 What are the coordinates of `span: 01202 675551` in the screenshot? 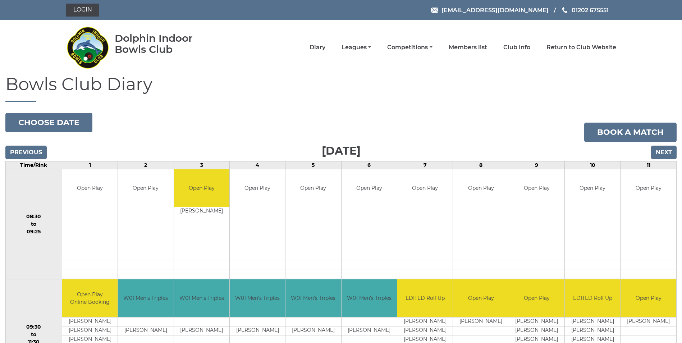 It's located at (590, 10).